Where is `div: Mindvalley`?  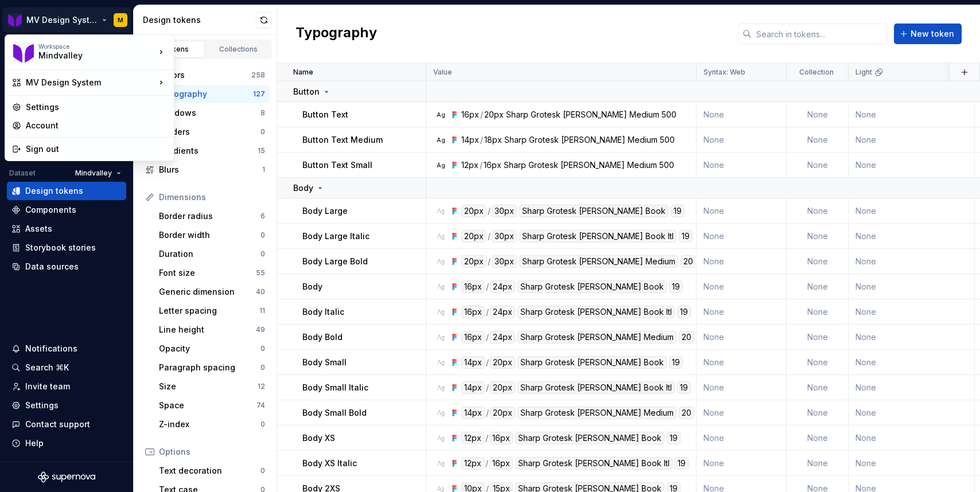 div: Mindvalley is located at coordinates (87, 56).